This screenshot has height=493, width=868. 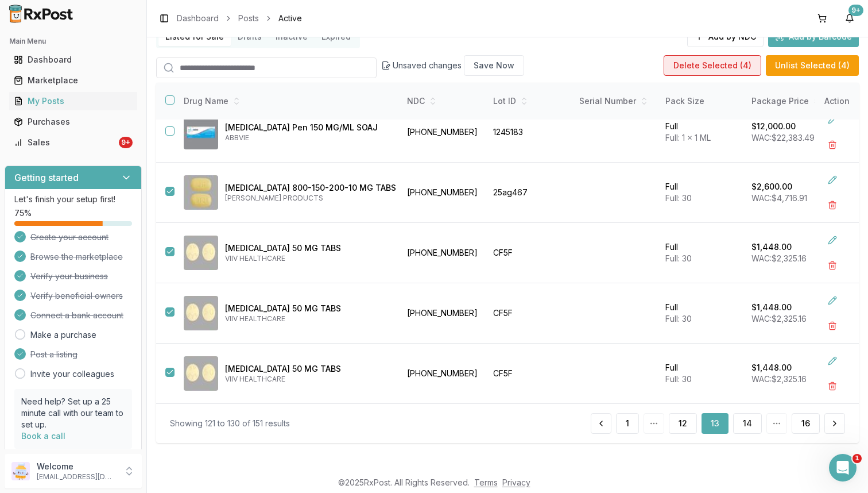 I want to click on span: Browse the marketplace, so click(x=76, y=257).